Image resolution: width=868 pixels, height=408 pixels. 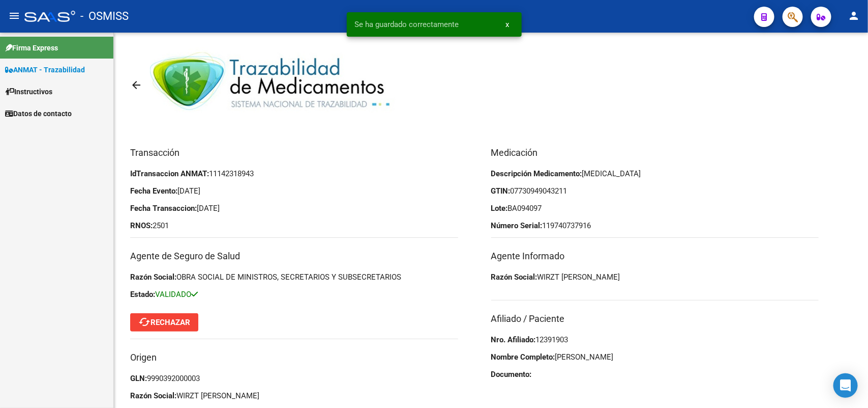 I want to click on span: Firma Express, so click(x=32, y=48).